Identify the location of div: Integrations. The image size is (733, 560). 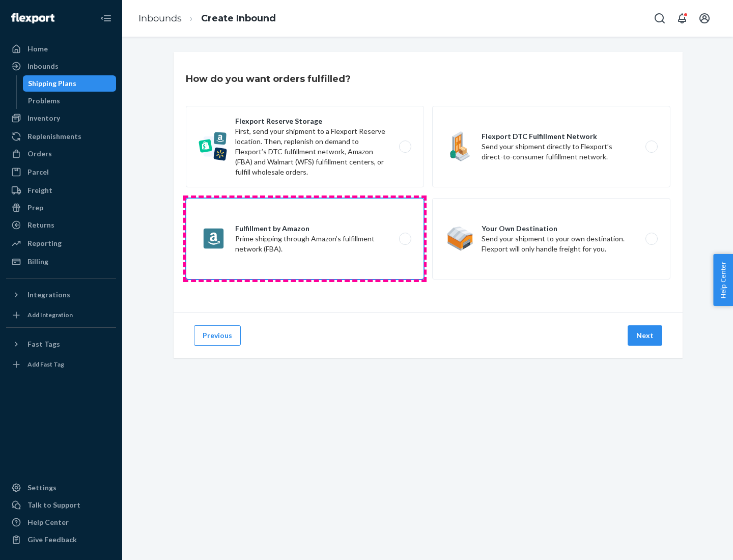
(49, 295).